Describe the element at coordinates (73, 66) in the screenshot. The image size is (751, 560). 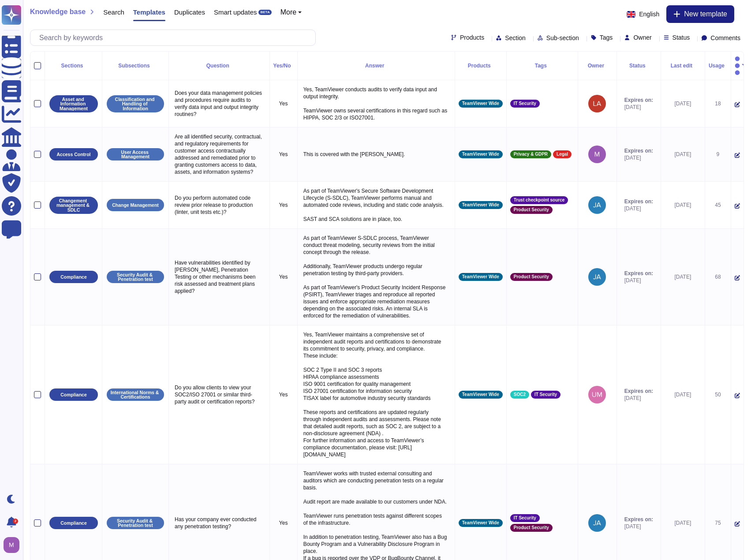
I see `div: Sections` at that location.